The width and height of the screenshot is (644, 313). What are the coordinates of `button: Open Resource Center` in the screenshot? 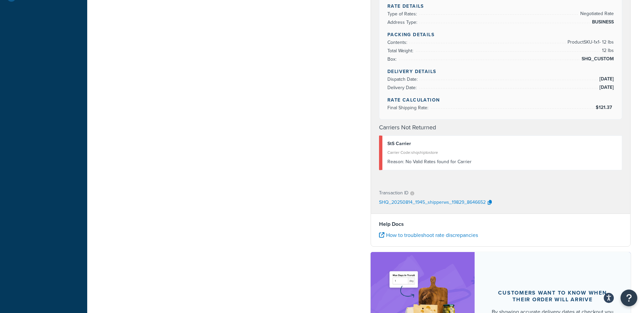 It's located at (629, 298).